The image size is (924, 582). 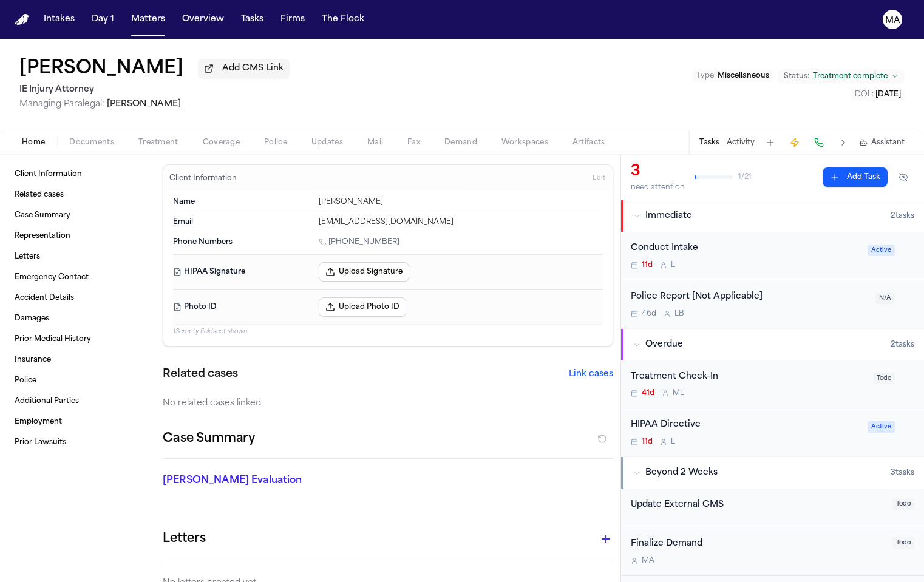 I want to click on h1: Letters, so click(x=184, y=539).